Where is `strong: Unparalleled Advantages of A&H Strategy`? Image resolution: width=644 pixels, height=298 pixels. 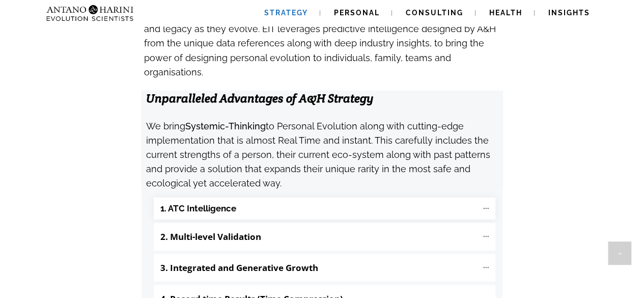 strong: Unparalleled Advantages of A&H Strategy is located at coordinates (260, 98).